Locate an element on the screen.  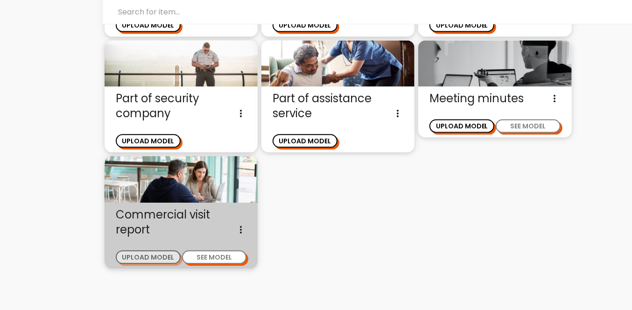
font: Commercial visit report is located at coordinates (163, 222).